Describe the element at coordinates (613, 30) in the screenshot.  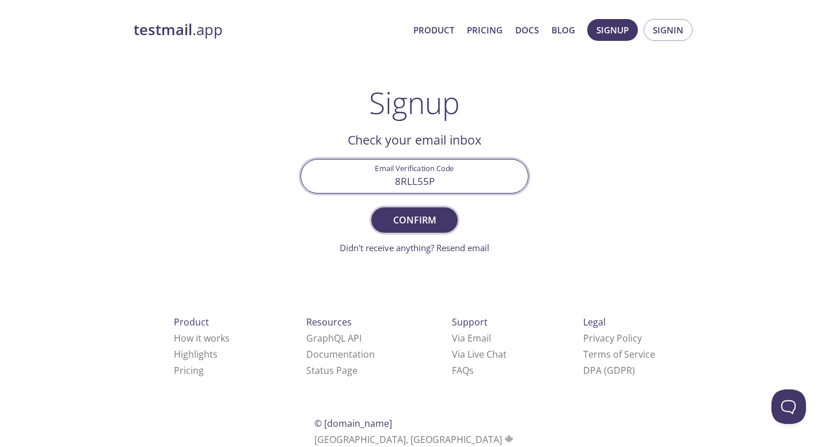
I see `button: Signup` at that location.